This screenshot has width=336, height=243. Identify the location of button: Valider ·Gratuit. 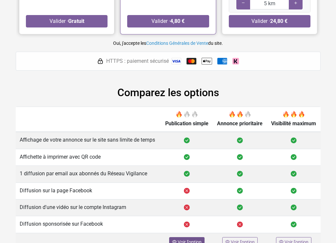
(67, 21).